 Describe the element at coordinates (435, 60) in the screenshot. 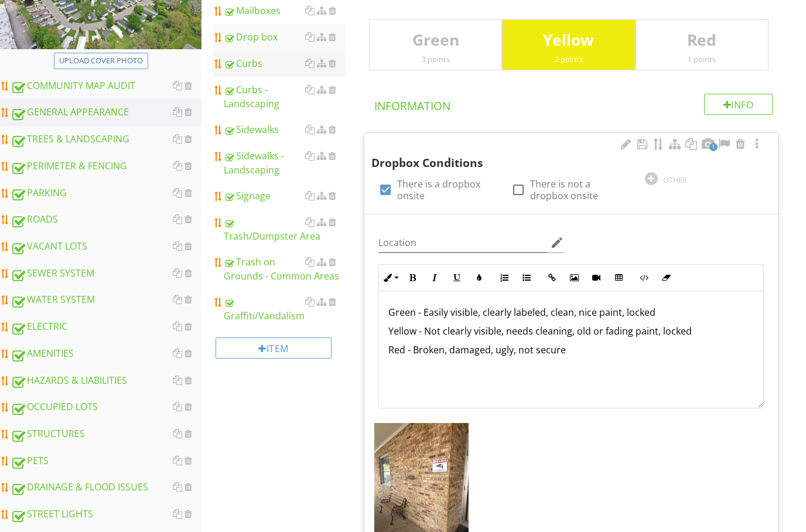

I see `div: 3 points` at that location.